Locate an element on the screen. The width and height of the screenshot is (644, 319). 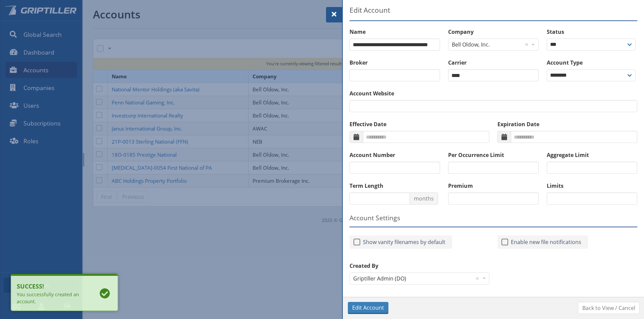
label: Per Occurrence Limit is located at coordinates (494, 155).